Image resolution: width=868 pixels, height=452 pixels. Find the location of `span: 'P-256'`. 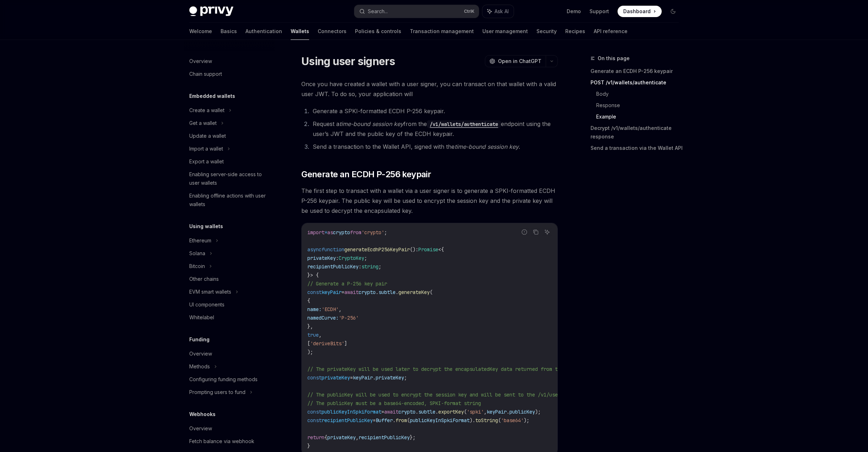

span: 'P-256' is located at coordinates (349, 318).